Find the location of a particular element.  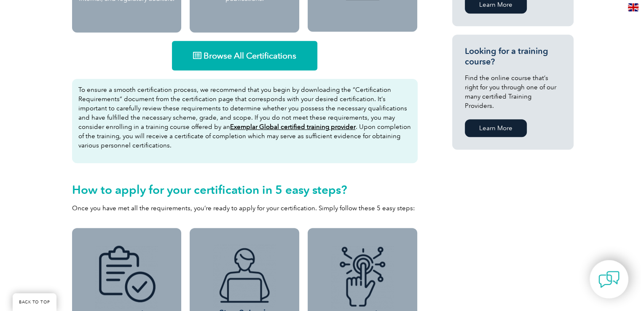

img: contact-chat.png is located at coordinates (609, 280).